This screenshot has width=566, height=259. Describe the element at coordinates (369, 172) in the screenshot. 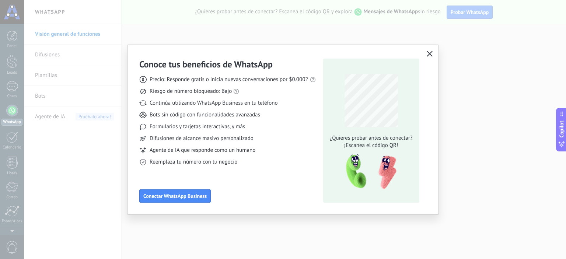

I see `img: qr-pic-1x.png` at that location.